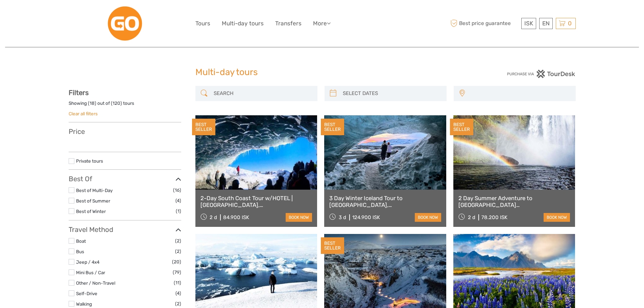 The height and width of the screenshot is (308, 644). I want to click on a: Boat, so click(81, 241).